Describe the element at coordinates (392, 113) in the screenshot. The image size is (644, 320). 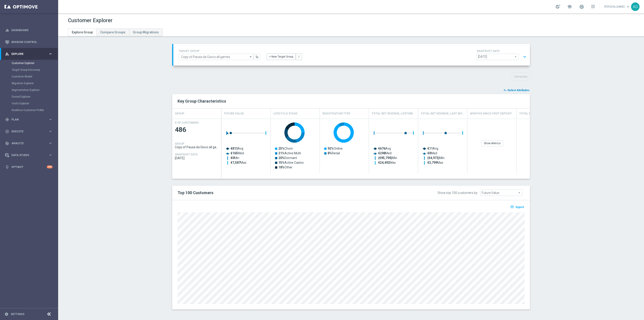
I see `h4: Total Net Revenue, Lifetime` at that location.